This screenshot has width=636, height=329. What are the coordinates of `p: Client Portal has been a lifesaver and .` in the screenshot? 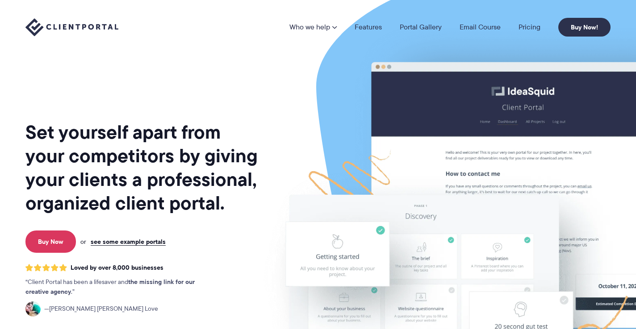 It's located at (119, 287).